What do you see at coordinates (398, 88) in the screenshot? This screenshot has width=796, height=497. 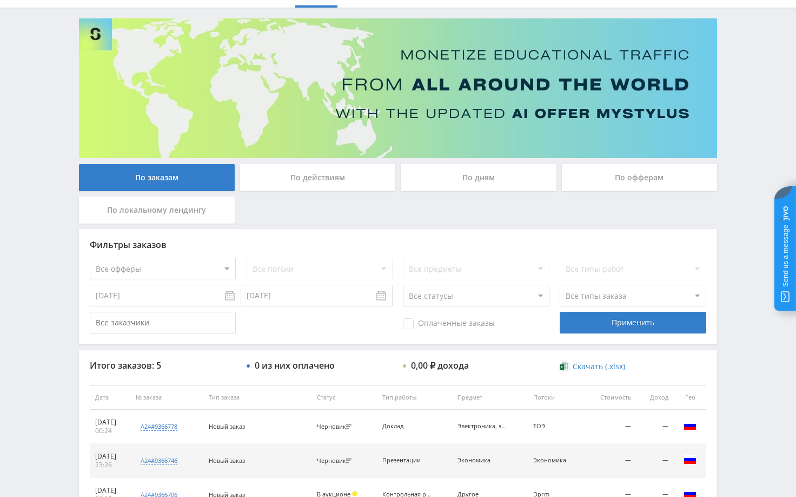 I see `img: Banner` at bounding box center [398, 88].